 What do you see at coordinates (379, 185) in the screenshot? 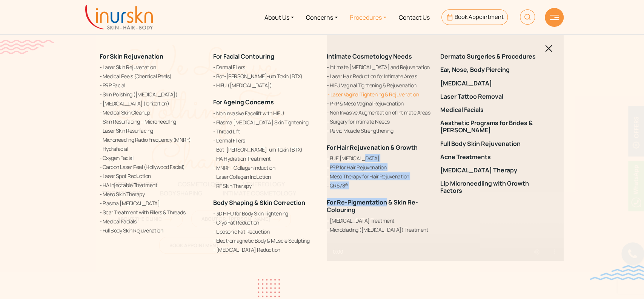
I see `a: QR678®` at bounding box center [379, 185].